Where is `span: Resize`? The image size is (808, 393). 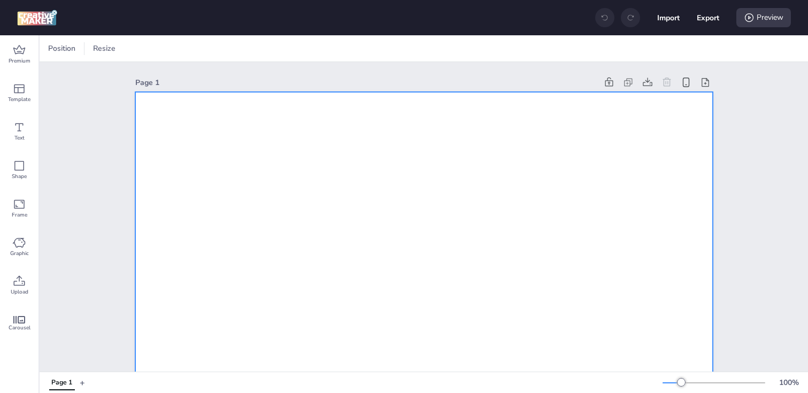
span: Resize is located at coordinates (104, 48).